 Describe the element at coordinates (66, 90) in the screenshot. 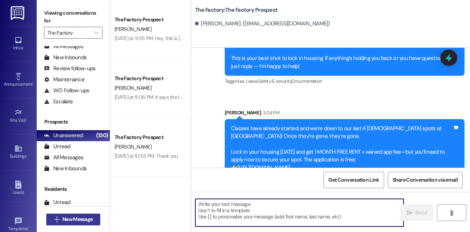

I see `div: WO Follow-ups` at that location.